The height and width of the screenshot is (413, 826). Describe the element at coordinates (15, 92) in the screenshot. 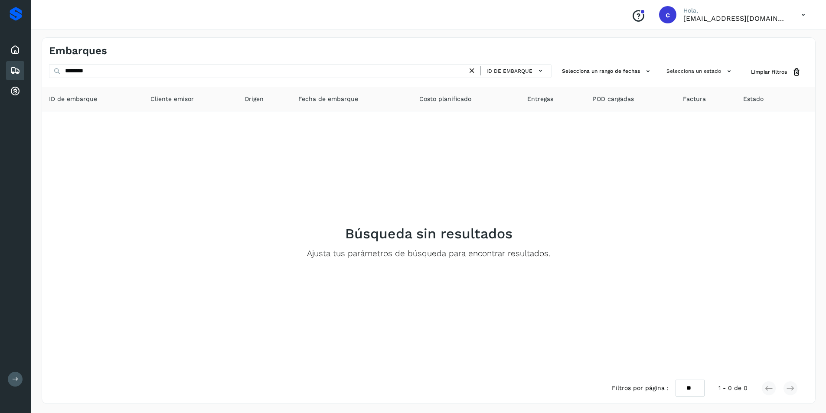

I see `div: Cuentas por cobrar` at that location.